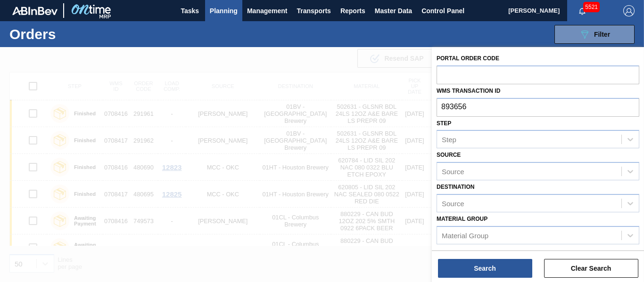 Image resolution: width=644 pixels, height=282 pixels. I want to click on img: TNhmsLtSVTkK8tSr43FrP2fwEKptu5GPRR3wAAAABJRU5ErkJggg==, so click(35, 11).